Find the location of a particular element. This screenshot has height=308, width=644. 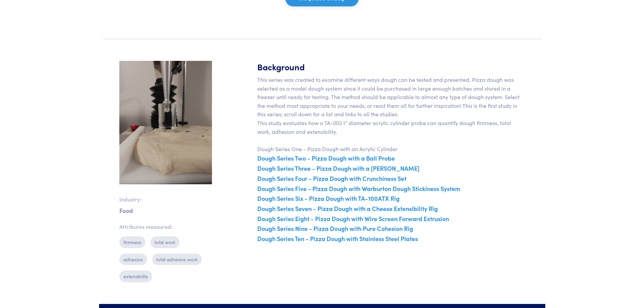

a: Dough Series Six - Pizza Dough with TA-100ATX Rig is located at coordinates (328, 199).